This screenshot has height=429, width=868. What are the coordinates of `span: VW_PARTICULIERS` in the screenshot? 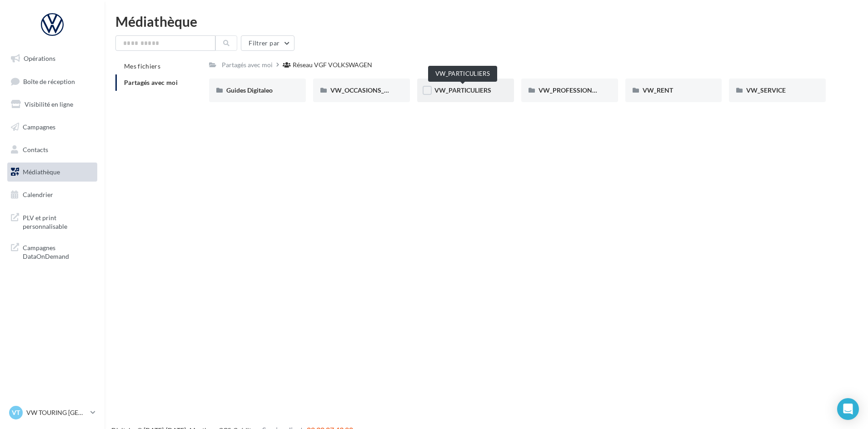 It's located at (463, 90).